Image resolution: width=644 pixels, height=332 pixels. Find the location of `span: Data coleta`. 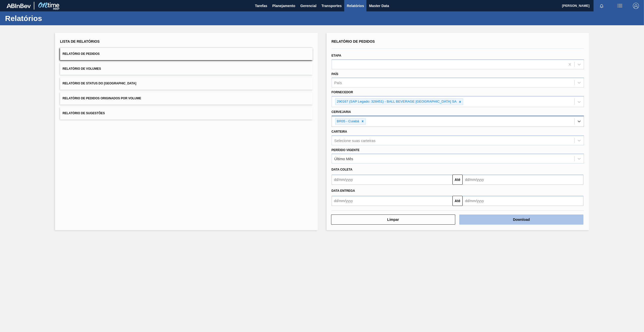

span: Data coleta is located at coordinates (342, 169).